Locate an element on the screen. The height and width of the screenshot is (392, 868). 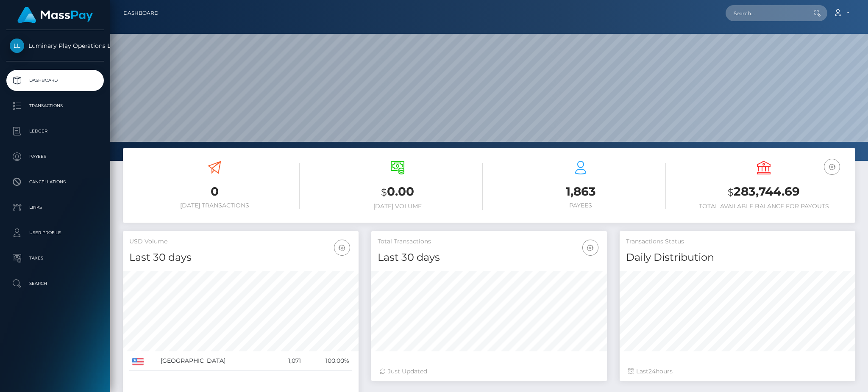
p: Ledger is located at coordinates (55, 131).